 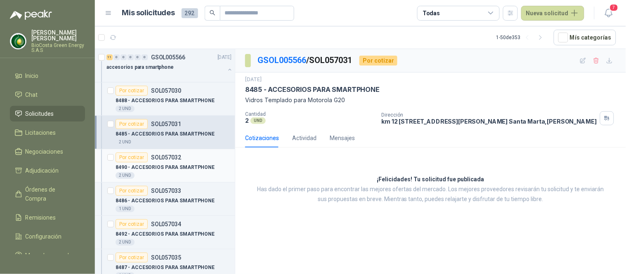 I want to click on div: Todas, so click(x=431, y=13).